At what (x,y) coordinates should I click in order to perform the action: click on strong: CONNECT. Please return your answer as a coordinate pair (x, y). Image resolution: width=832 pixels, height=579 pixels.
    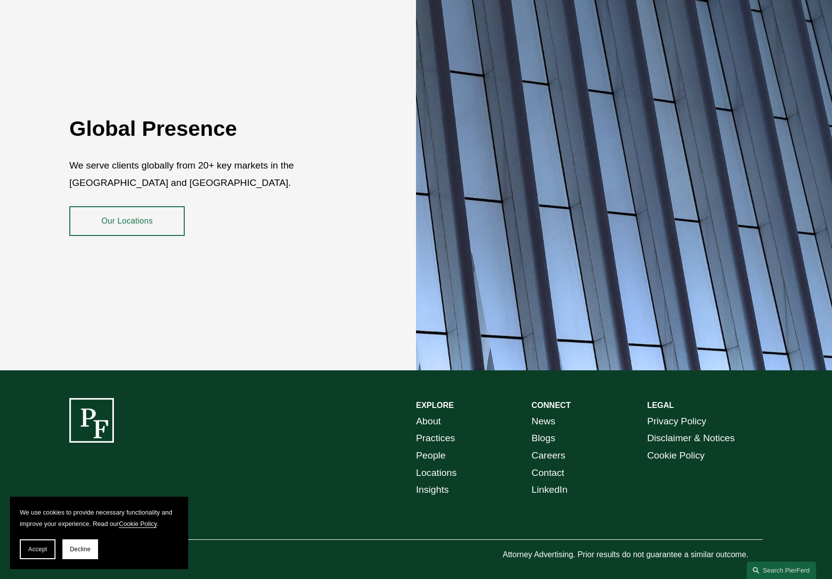
    Looking at the image, I should click on (551, 405).